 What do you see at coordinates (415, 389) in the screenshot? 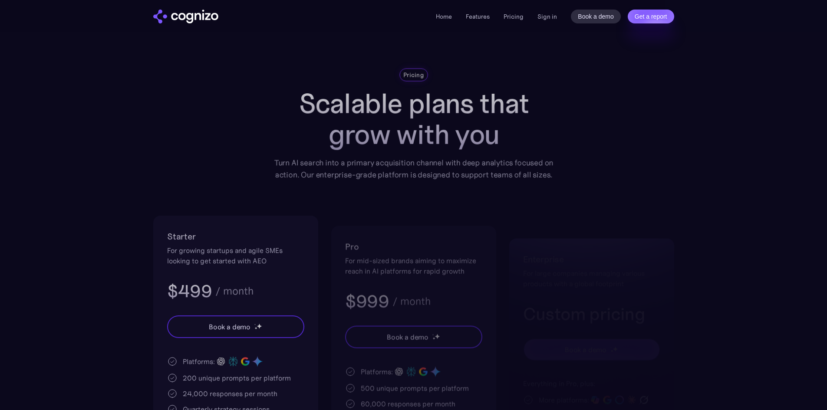
I see `div: 500 unique prompts per platform` at bounding box center [415, 389].